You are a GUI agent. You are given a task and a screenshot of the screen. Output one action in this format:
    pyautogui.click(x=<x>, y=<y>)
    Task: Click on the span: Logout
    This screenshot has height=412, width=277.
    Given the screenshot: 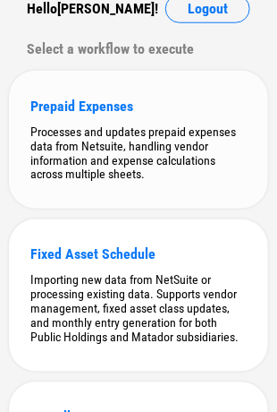 What is the action you would take?
    pyautogui.click(x=208, y=9)
    